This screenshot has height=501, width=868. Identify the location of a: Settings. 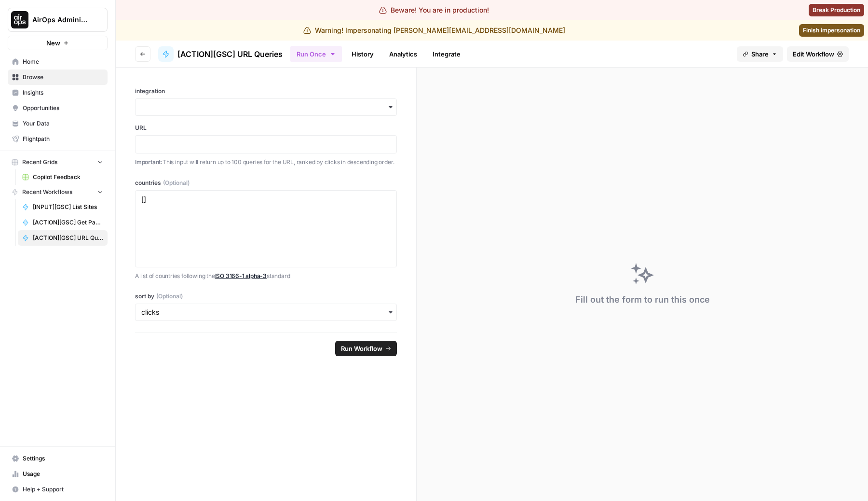
(57, 458).